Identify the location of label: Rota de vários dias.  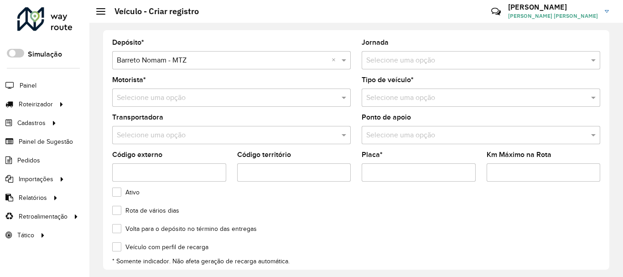
(145, 210).